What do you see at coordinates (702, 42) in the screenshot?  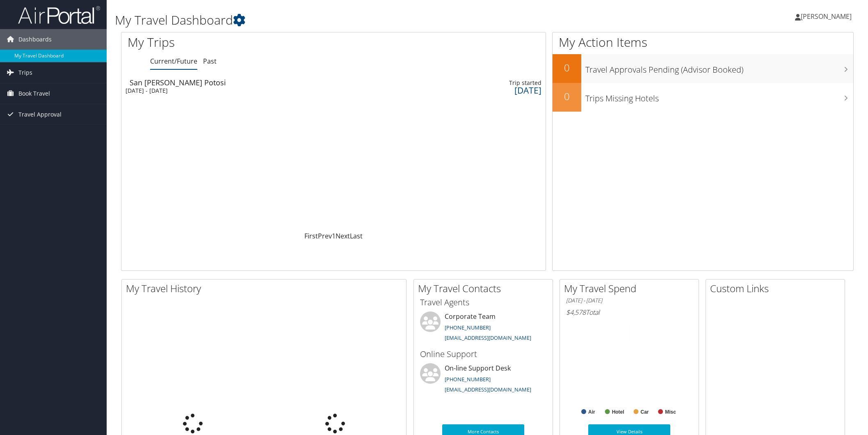 I see `h1: My Action Items` at bounding box center [702, 42].